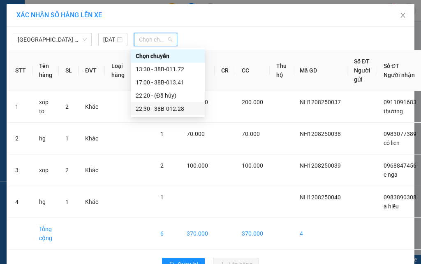 The image size is (421, 264). What do you see at coordinates (168, 82) in the screenshot?
I see `div: 17:00 - 38B-013.41` at bounding box center [168, 82].